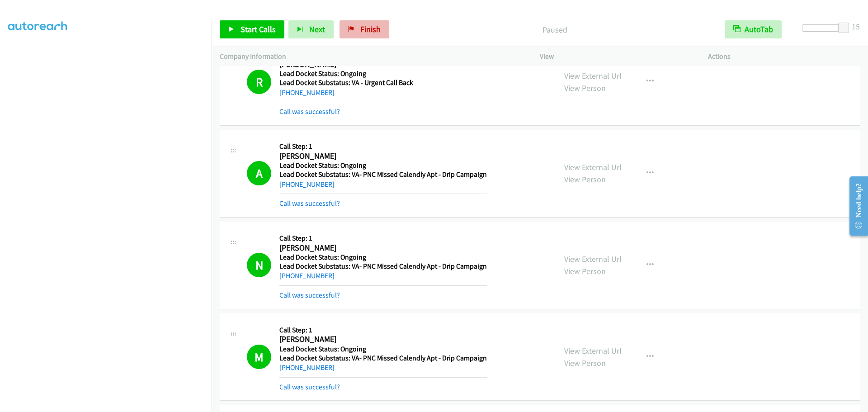  I want to click on button: Next, so click(311, 30).